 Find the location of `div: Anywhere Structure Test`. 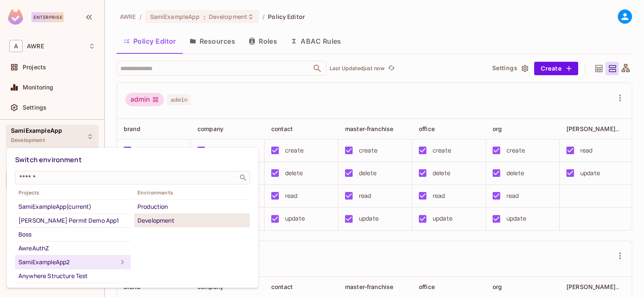

div: Anywhere Structure Test is located at coordinates (73, 276).